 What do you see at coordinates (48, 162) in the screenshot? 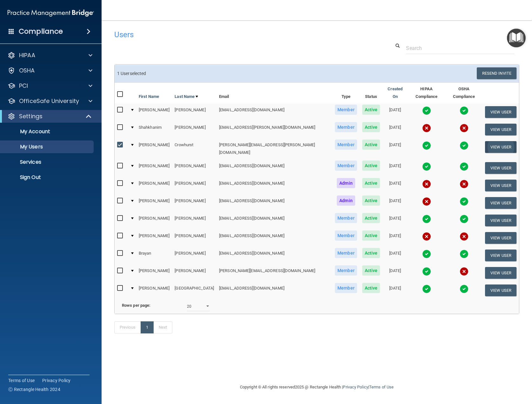
I see `p: Services` at bounding box center [48, 162].